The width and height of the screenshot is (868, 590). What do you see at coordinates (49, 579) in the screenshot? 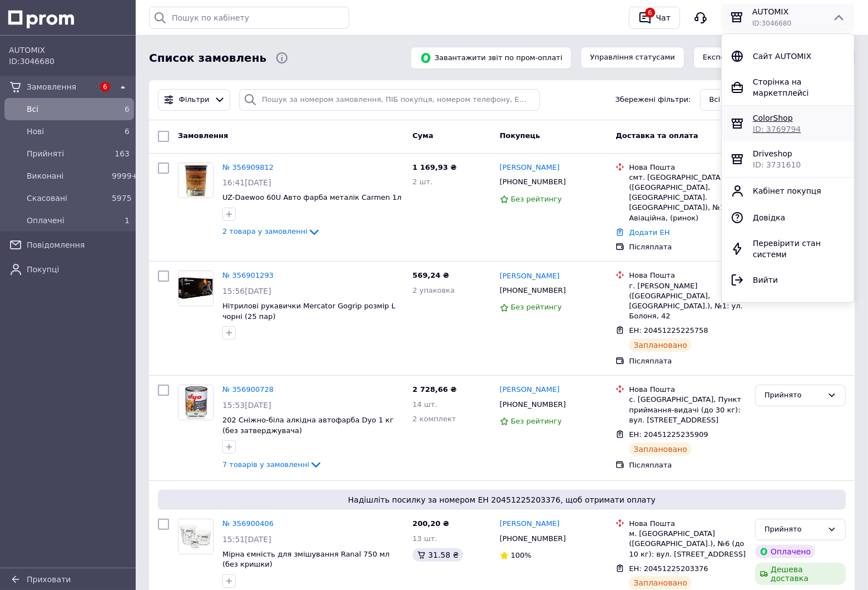
I see `span: Приховати` at bounding box center [49, 579].